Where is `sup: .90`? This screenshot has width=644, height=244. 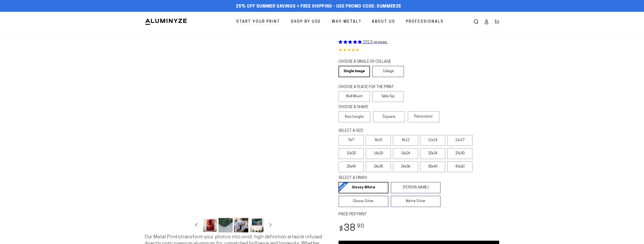 sup: .90 is located at coordinates (360, 226).